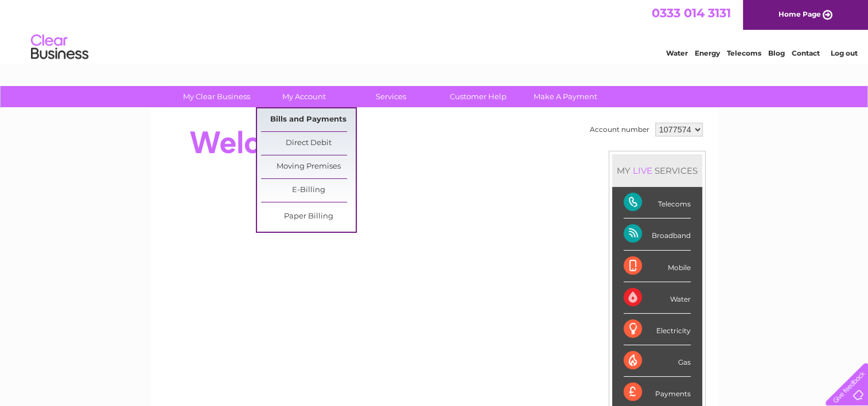  Describe the element at coordinates (657, 298) in the screenshot. I see `div: Water` at that location.